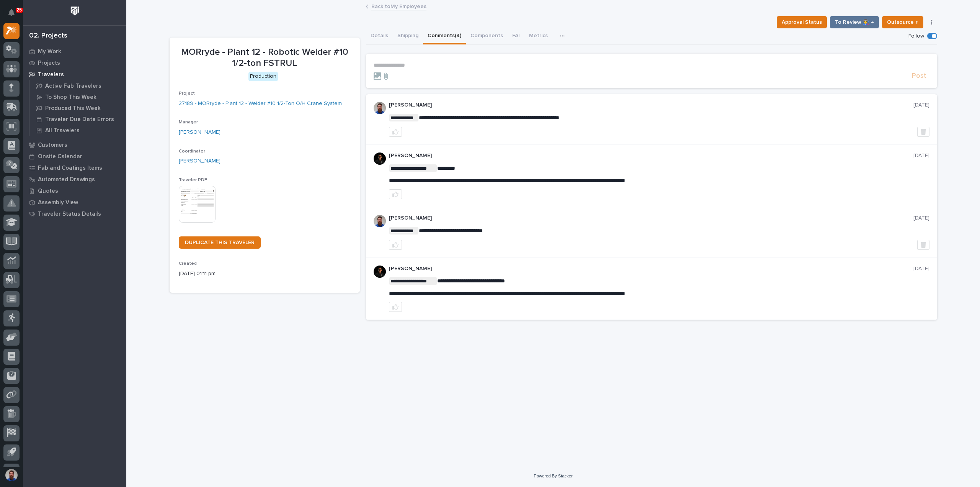 This screenshot has width=980, height=487. Describe the element at coordinates (52, 145) in the screenshot. I see `p: Customers` at that location.